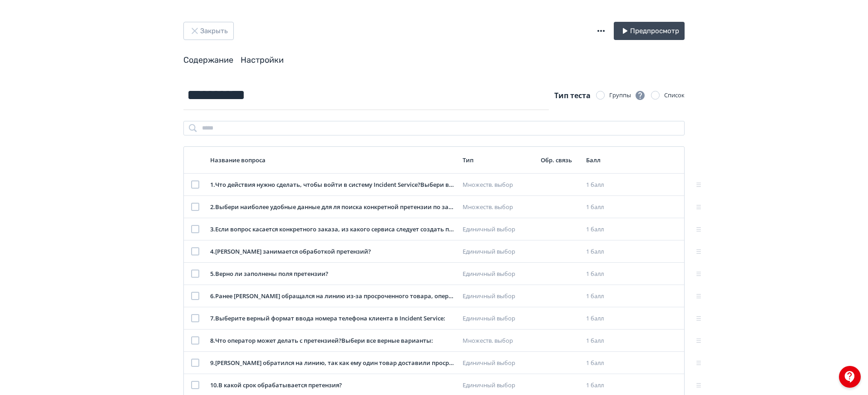 This screenshot has width=868, height=395. I want to click on div: Обр. связь, so click(560, 160).